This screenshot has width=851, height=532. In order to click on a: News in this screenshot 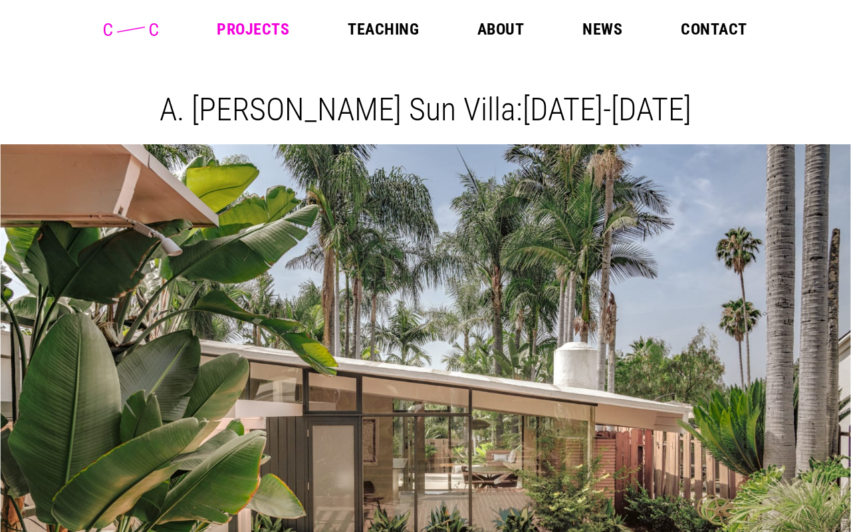, I will do `click(602, 29)`.